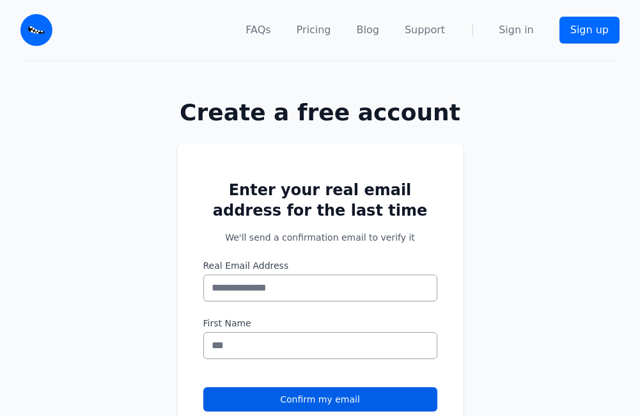 The width and height of the screenshot is (640, 416). Describe the element at coordinates (320, 113) in the screenshot. I see `h1: Create a free account` at that location.